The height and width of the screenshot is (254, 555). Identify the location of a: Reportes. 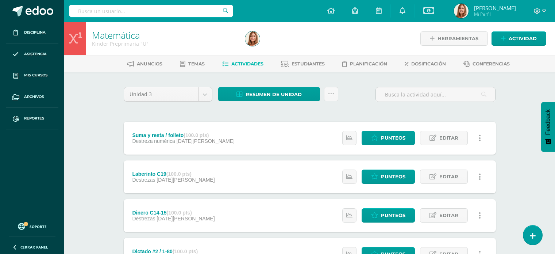
(32, 118).